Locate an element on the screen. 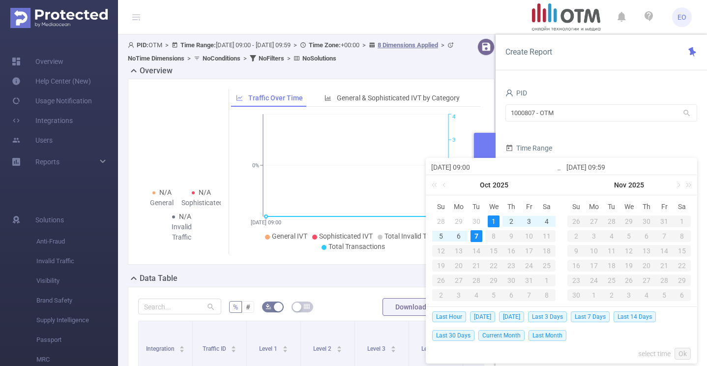  h2: Overview is located at coordinates (156, 71).